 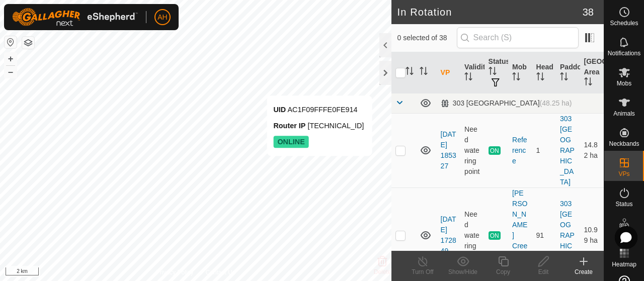 I want to click on div: Turn Off, so click(x=422, y=272).